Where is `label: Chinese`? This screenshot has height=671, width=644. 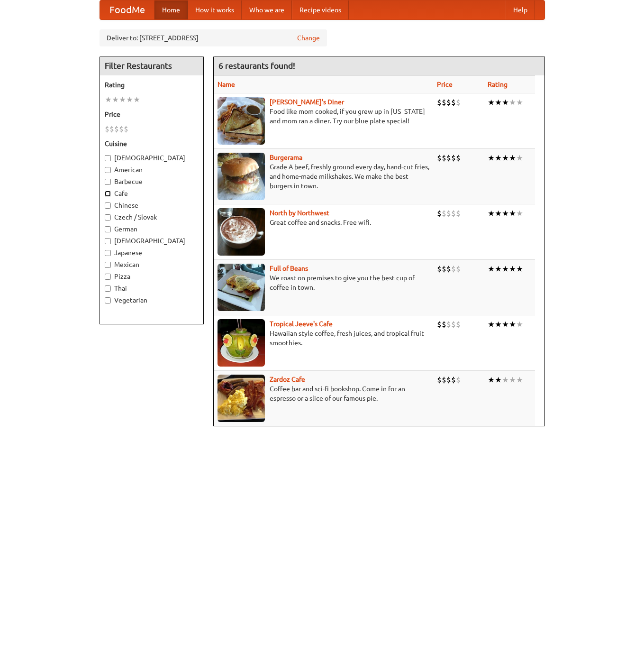
label: Chinese is located at coordinates (152, 205).